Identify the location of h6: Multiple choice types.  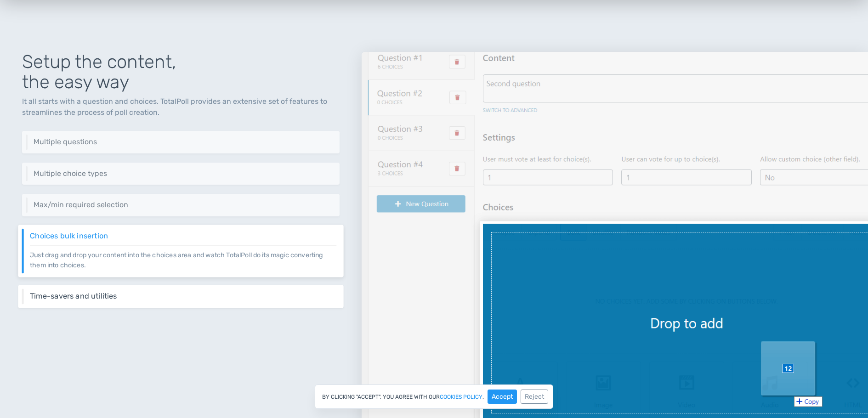
(183, 173).